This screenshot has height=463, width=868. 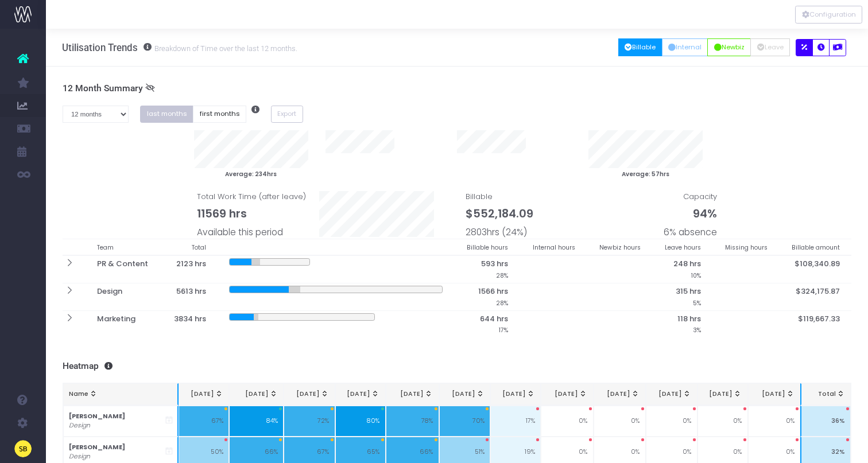 What do you see at coordinates (815, 297) in the screenshot?
I see `th: $324,175.87` at bounding box center [815, 297].